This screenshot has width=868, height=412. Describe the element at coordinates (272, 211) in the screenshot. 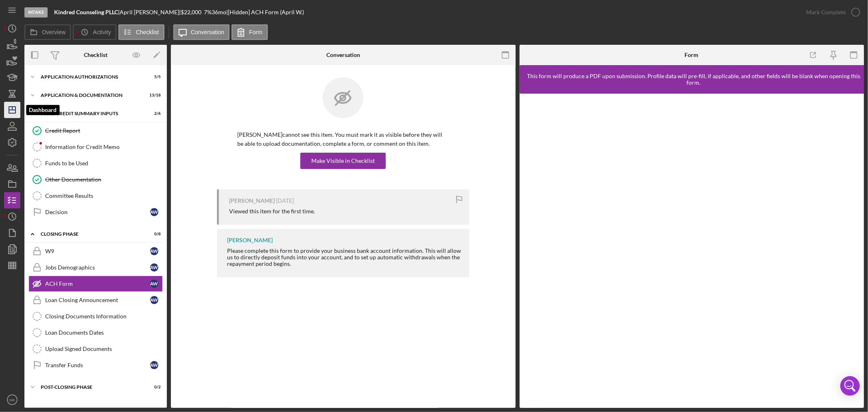

I see `div: Viewed this item for the first time.` at that location.